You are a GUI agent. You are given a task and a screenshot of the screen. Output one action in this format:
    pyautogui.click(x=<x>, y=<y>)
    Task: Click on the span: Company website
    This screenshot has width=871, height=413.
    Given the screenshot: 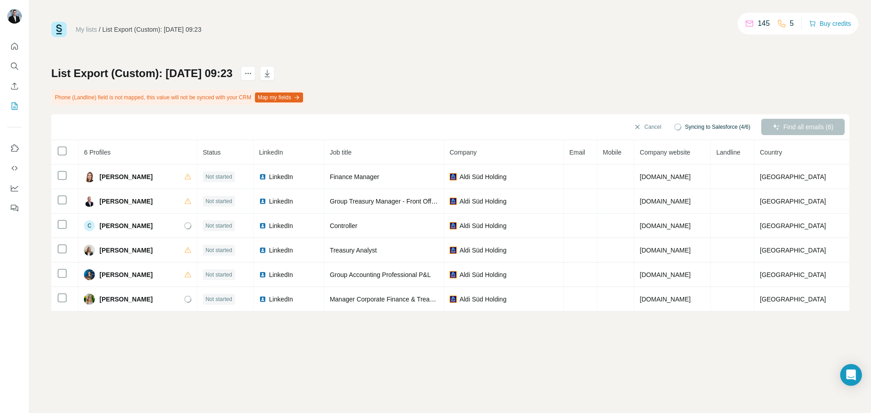 What is the action you would take?
    pyautogui.click(x=664, y=152)
    